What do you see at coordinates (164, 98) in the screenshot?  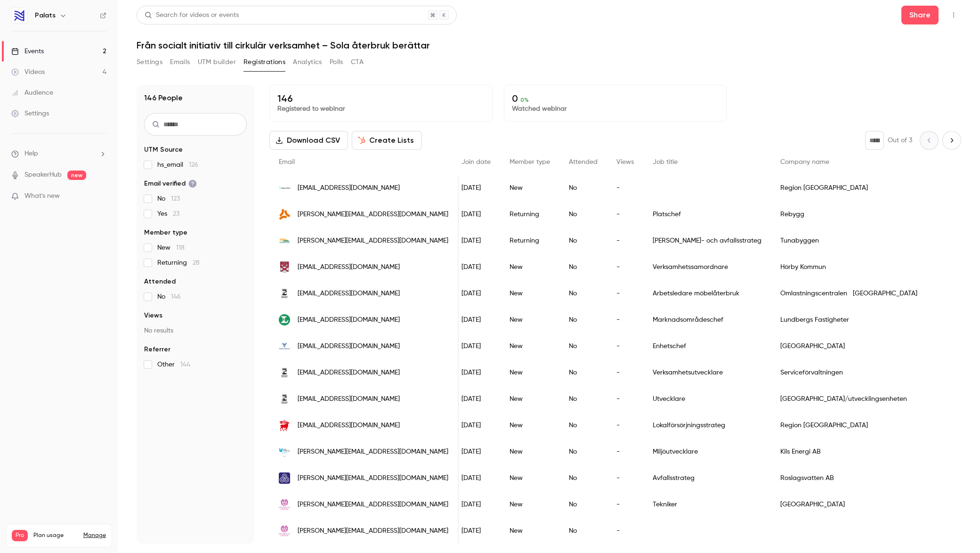 I see `h1: 146 People` at bounding box center [164, 98].